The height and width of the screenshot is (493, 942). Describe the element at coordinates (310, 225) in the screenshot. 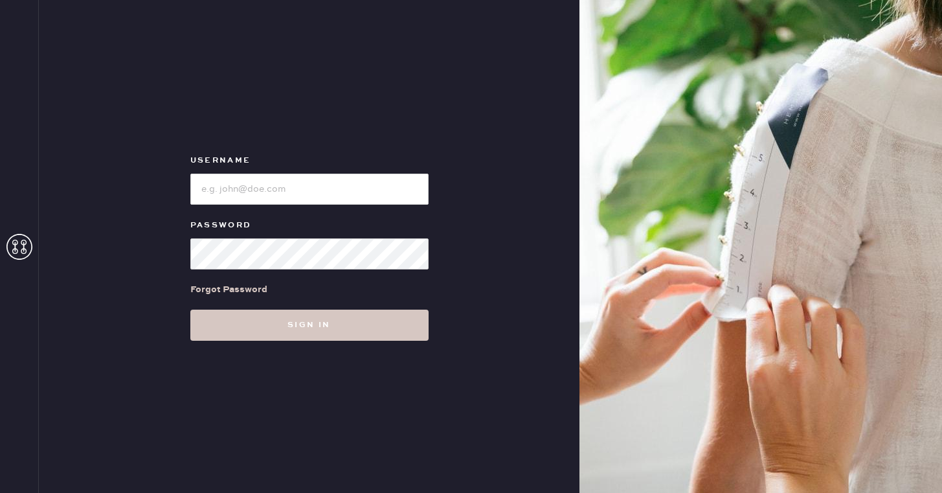

I see `label: Password` at that location.